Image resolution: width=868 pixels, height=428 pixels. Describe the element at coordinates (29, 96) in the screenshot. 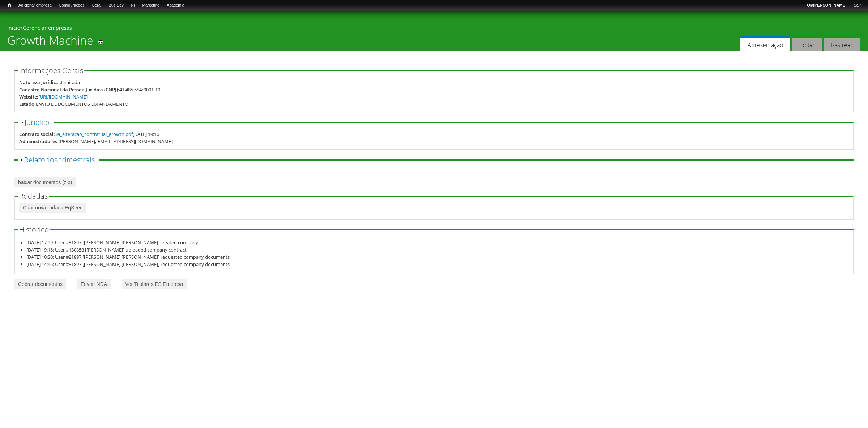

I see `div: Website:` at that location.